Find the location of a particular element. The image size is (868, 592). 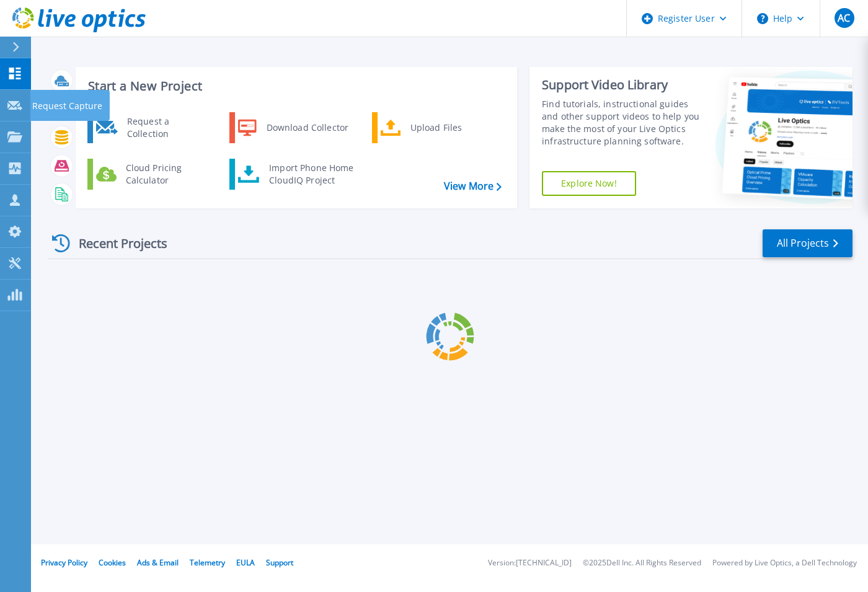

a: Explore Now! is located at coordinates (589, 184).